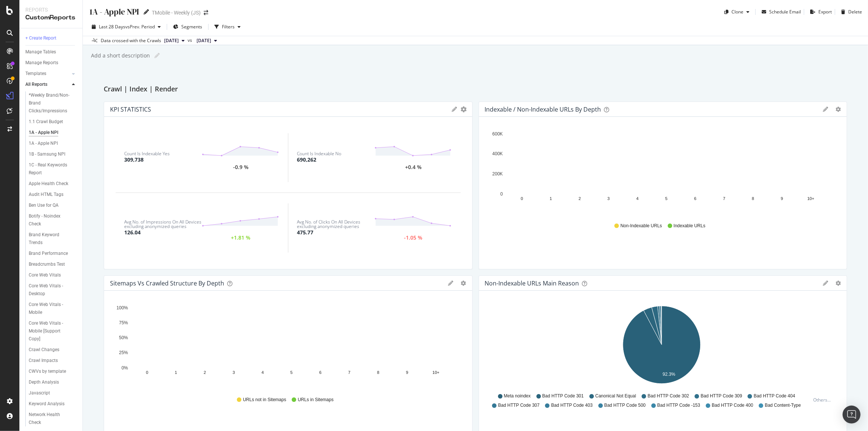 Image resolution: width=868 pixels, height=431 pixels. Describe the element at coordinates (53, 382) in the screenshot. I see `a: Depth Analysis` at that location.